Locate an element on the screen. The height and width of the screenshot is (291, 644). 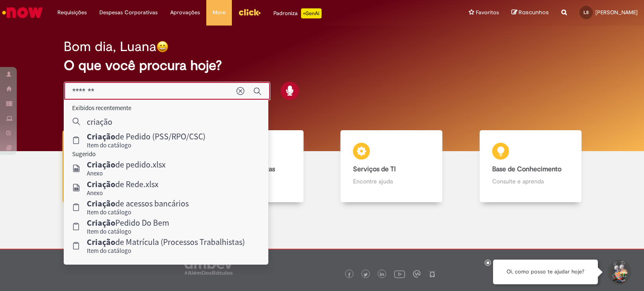
div: Oi, como posso te ajudar hoje? is located at coordinates (545, 272).